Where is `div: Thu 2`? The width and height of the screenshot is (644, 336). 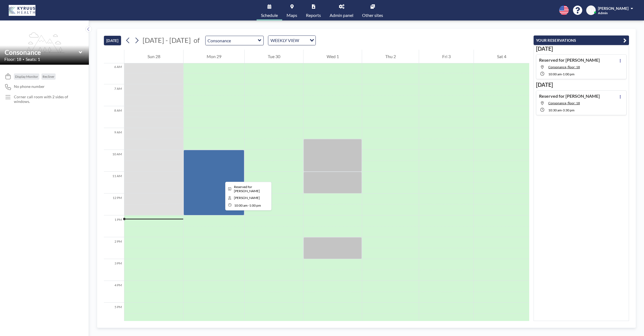
div: Thu 2 is located at coordinates (390, 57).